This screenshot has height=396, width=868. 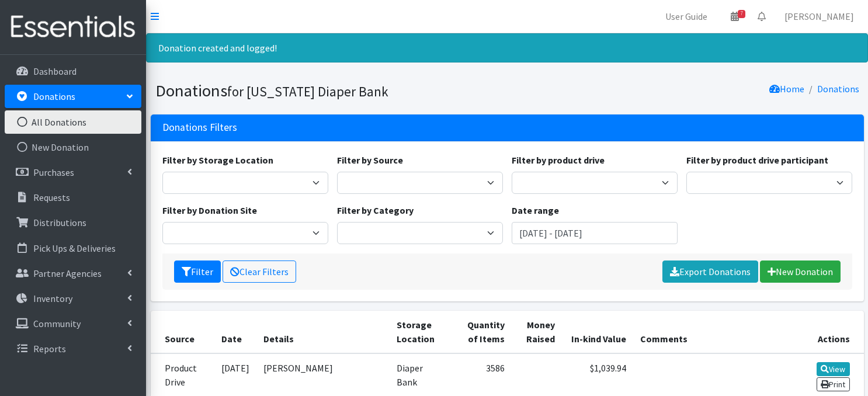 What do you see at coordinates (52, 197) in the screenshot?
I see `p: Requests` at bounding box center [52, 197].